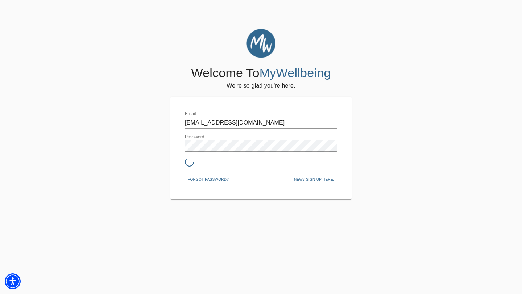  What do you see at coordinates (208, 180) in the screenshot?
I see `span: Forgot password?` at bounding box center [208, 180].